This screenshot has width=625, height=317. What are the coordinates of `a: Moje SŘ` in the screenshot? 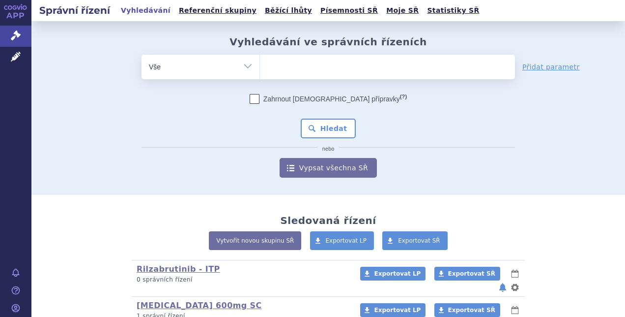 It's located at (403, 10).